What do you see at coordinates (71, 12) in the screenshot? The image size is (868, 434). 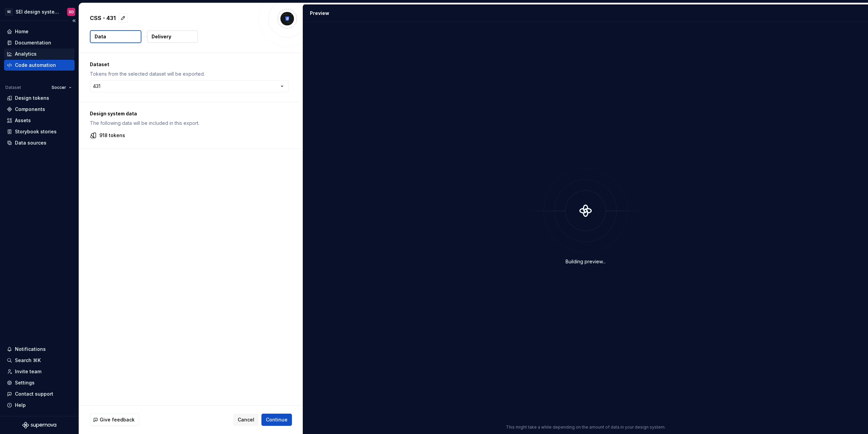 I see `div: SD` at bounding box center [71, 12].